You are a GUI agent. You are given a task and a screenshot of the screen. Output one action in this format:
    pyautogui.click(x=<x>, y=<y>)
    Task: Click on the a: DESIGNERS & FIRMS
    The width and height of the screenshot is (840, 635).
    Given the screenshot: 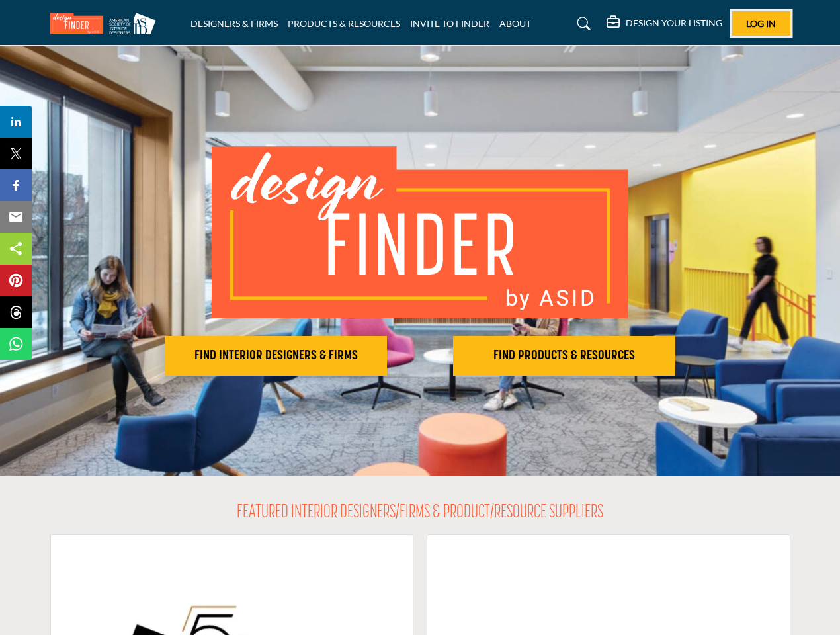 What is the action you would take?
    pyautogui.click(x=234, y=23)
    